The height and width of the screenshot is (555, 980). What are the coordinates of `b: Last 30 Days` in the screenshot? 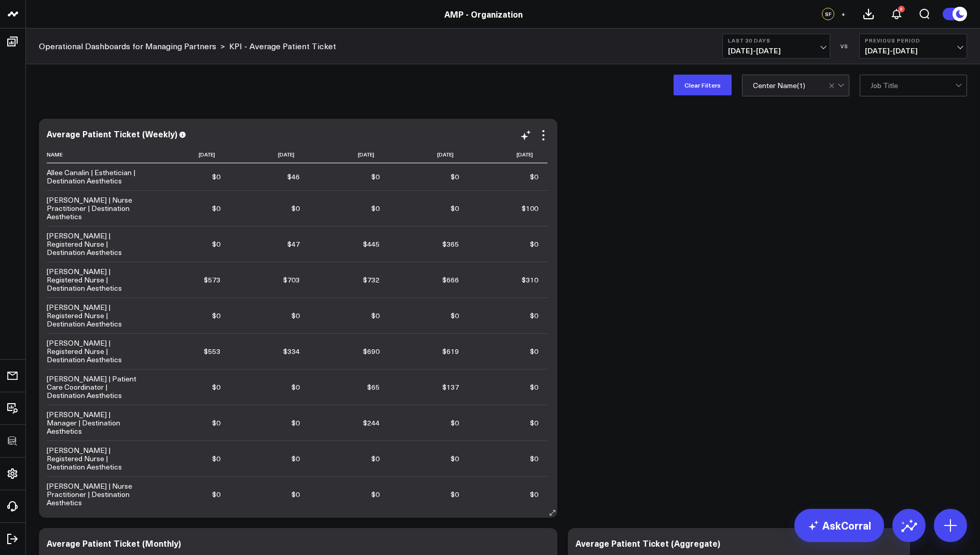 It's located at (776, 41).